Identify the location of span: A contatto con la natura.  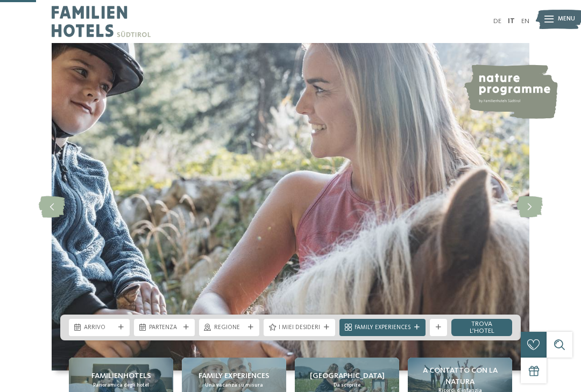
(460, 375).